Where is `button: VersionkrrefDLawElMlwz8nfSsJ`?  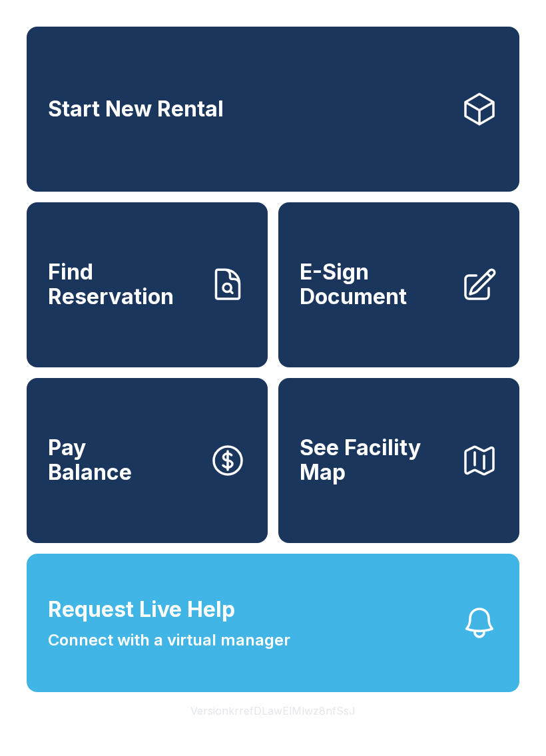
button: VersionkrrefDLawElMlwz8nfSsJ is located at coordinates (273, 710).